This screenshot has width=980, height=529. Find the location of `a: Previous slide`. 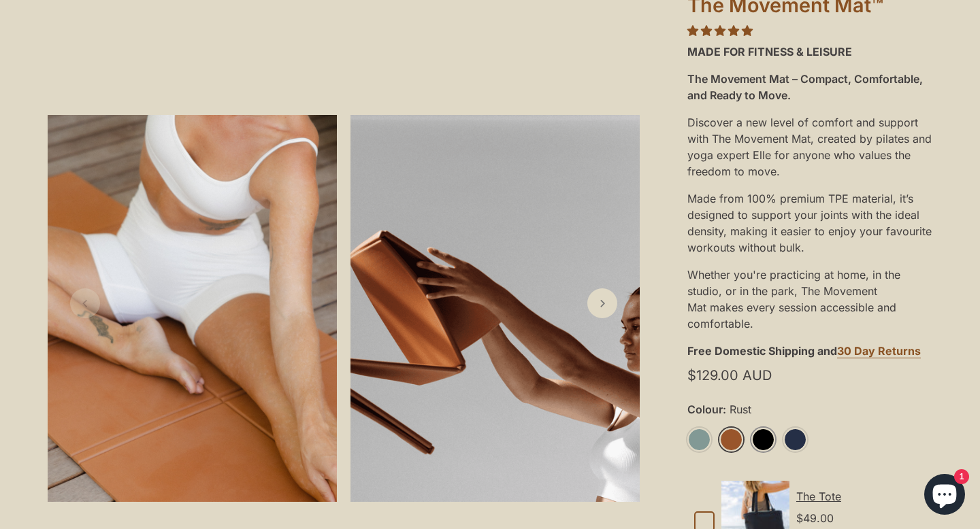

a: Previous slide is located at coordinates (85, 303).